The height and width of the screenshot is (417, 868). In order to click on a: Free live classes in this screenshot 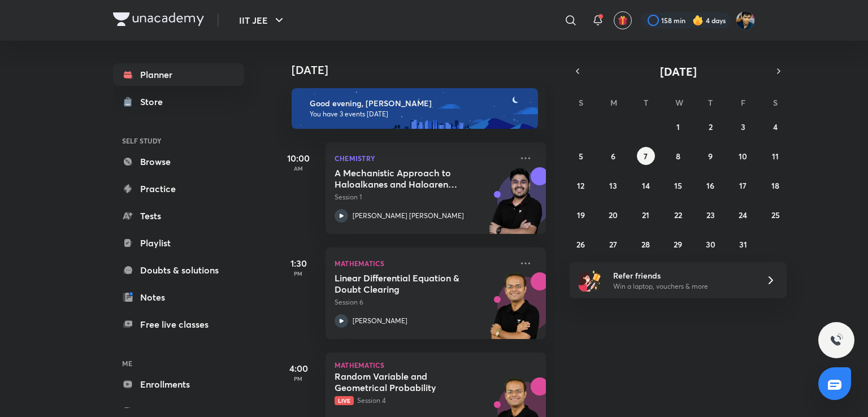, I will do `click(179, 324)`.